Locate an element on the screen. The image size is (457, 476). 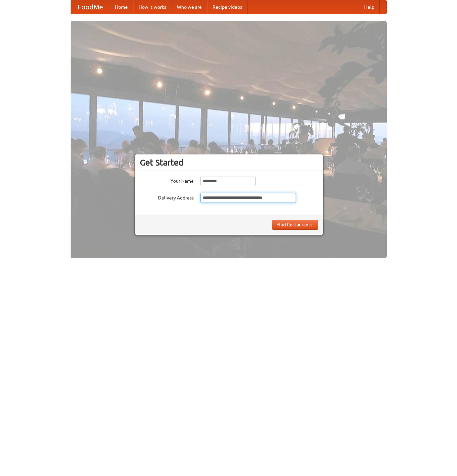
a: How it works is located at coordinates (152, 7).